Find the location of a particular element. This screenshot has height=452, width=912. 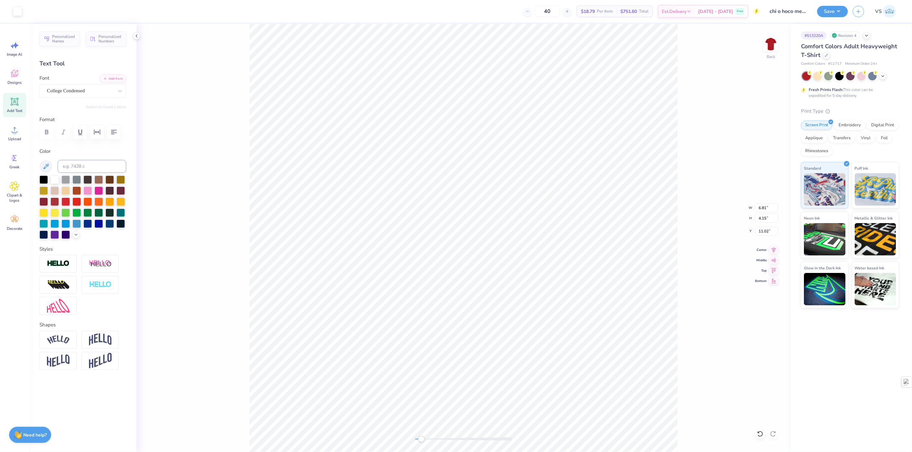

span: $18.79 is located at coordinates (588, 11).